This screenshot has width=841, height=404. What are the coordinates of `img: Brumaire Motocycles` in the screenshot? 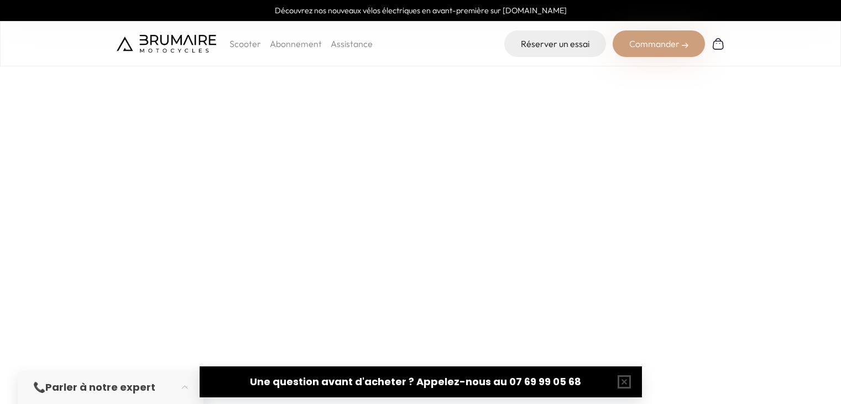 It's located at (166, 44).